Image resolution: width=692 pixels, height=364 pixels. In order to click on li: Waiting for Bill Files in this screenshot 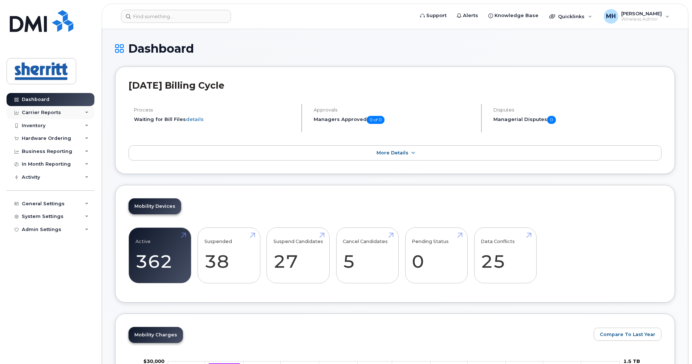, I will do `click(215, 119)`.